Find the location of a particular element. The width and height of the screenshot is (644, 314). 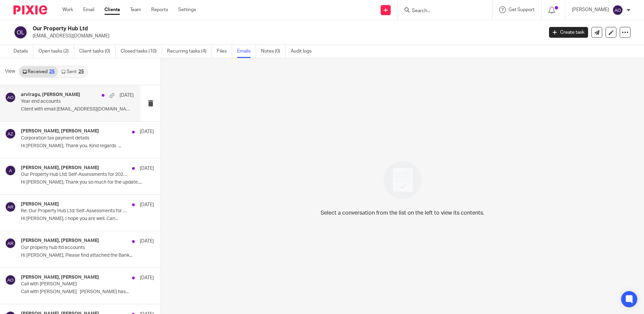

input: Search is located at coordinates (442, 11).